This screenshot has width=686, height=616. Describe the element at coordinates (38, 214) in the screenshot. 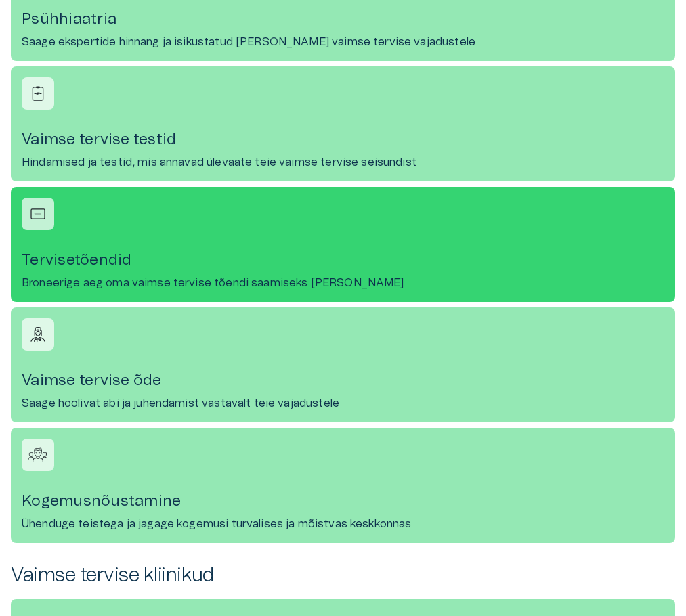

I see `img: Tervisetõendid icon` at that location.